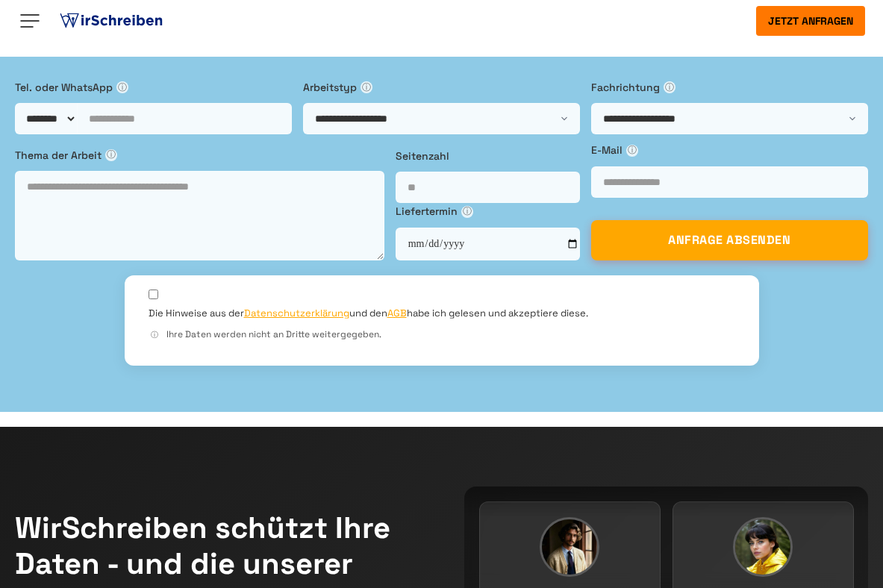  I want to click on button: Jetzt anfragen, so click(810, 21).